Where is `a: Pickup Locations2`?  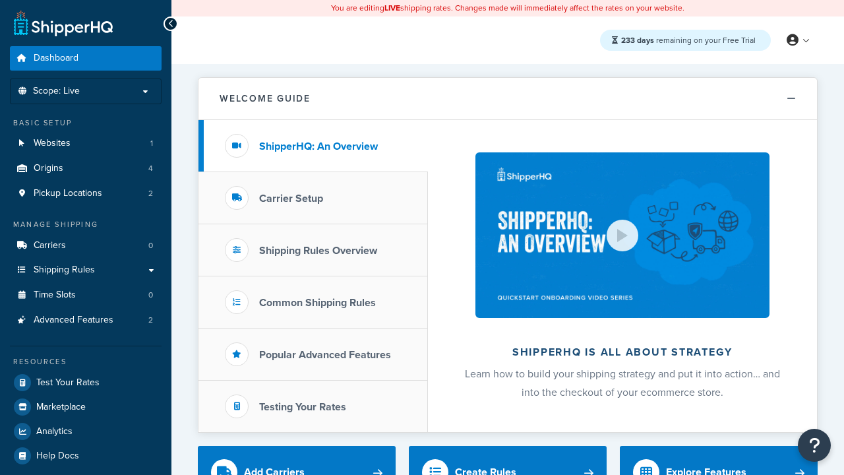
a: Pickup Locations2 is located at coordinates (86, 193).